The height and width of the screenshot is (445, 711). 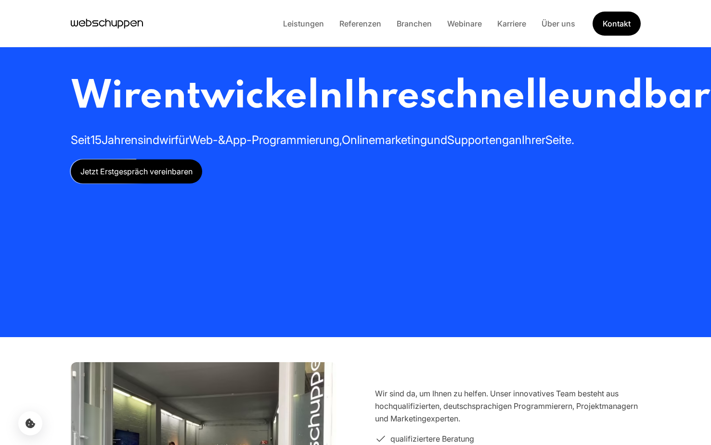 What do you see at coordinates (204, 140) in the screenshot?
I see `span: Web-` at bounding box center [204, 140].